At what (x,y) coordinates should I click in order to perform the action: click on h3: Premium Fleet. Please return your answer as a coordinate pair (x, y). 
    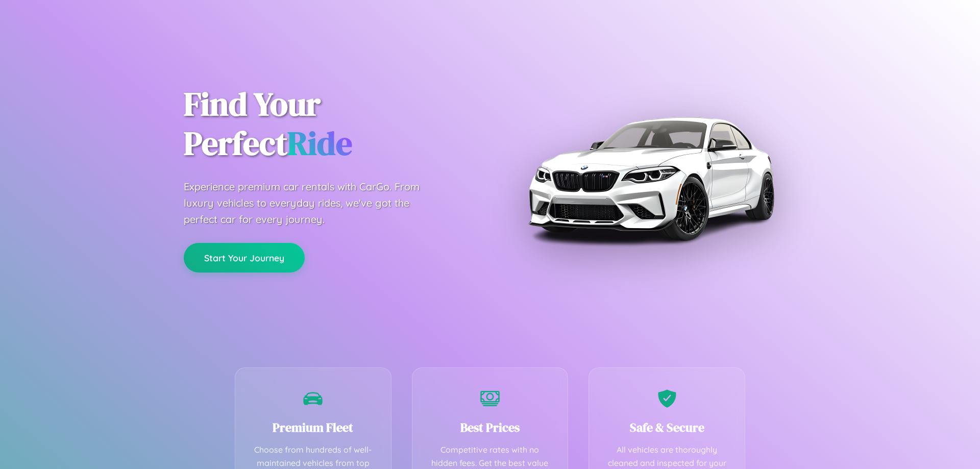
    Looking at the image, I should click on (313, 427).